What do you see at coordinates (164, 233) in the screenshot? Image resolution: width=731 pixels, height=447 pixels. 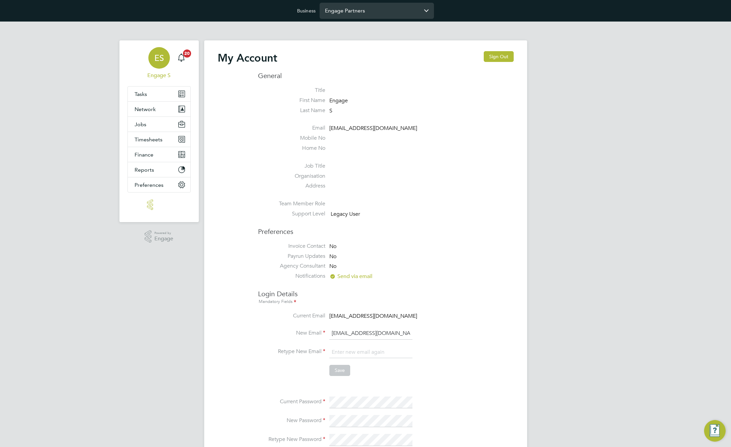 I see `span: Powered by` at bounding box center [164, 233].